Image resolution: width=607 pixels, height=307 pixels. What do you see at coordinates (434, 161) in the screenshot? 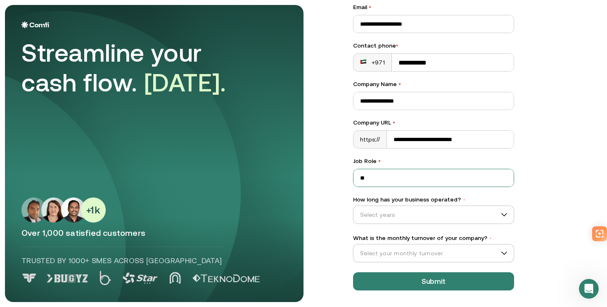
I see `label: Job Role` at bounding box center [434, 161].